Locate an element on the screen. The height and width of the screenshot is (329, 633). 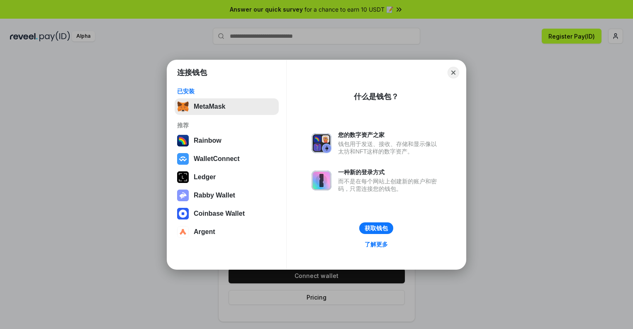
div: MetaMask is located at coordinates (209, 107).